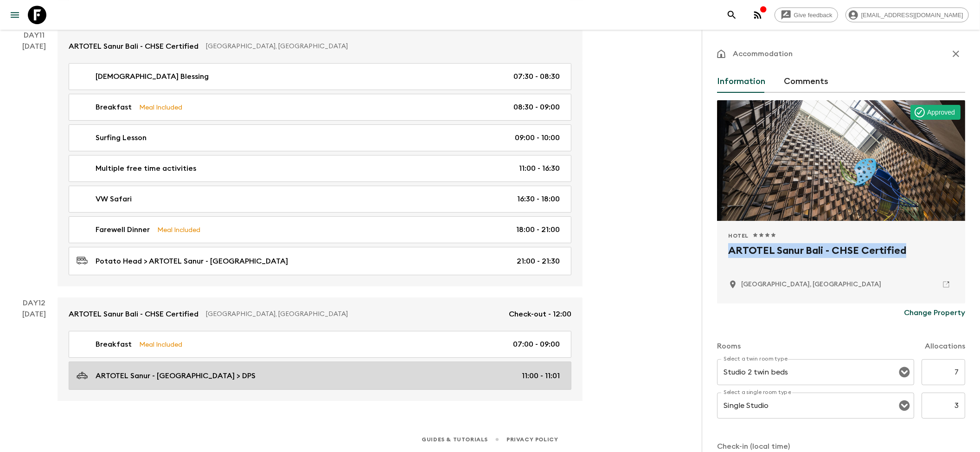  What do you see at coordinates (532, 439) in the screenshot?
I see `a: Privacy Policy` at bounding box center [532, 439].